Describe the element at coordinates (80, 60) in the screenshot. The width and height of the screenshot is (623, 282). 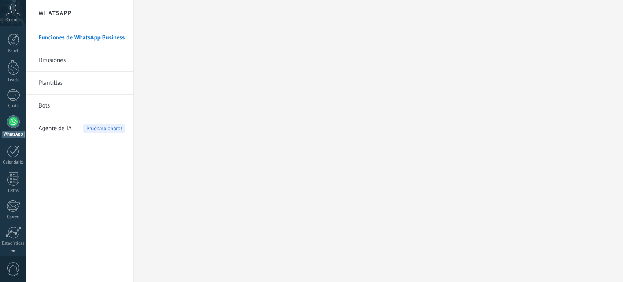
I see `li: Difusiones` at that location.